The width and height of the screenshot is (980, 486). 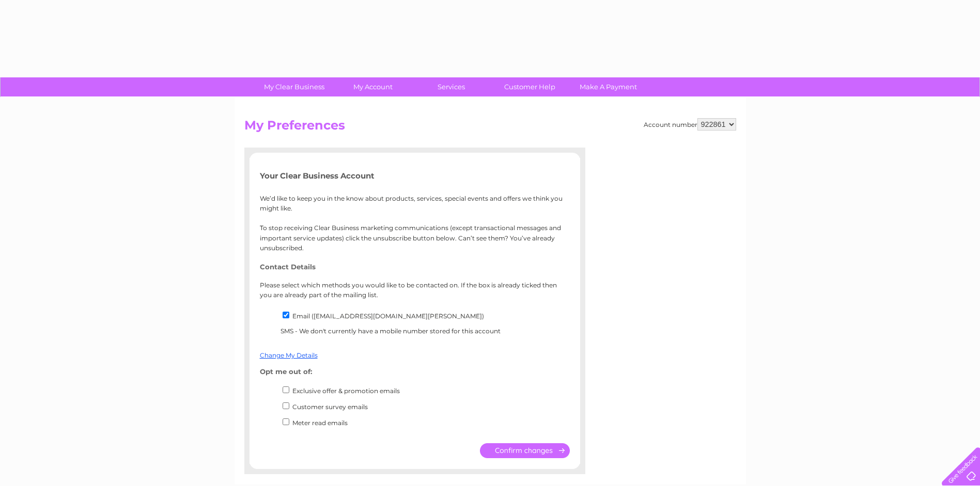 What do you see at coordinates (415, 290) in the screenshot?
I see `p: Please select which methods you would like to be contacted on. If the box is already ticked then ...` at bounding box center [415, 290].